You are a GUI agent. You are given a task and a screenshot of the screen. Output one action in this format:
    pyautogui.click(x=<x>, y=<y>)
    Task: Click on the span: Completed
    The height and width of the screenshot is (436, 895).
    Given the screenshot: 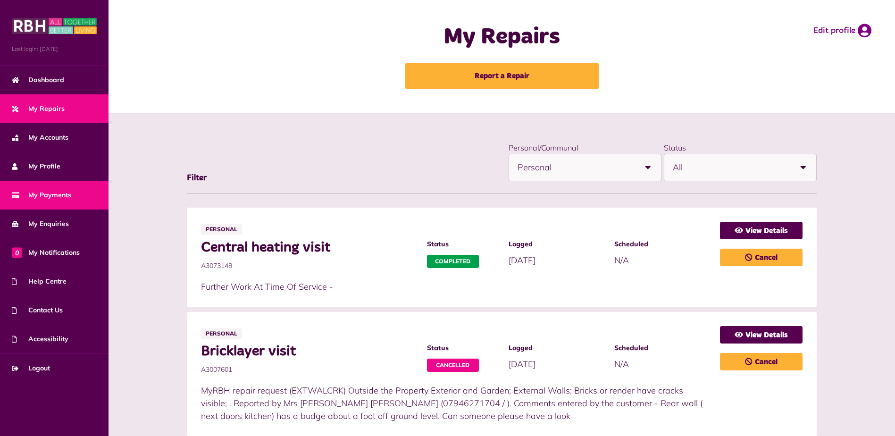 What is the action you would take?
    pyautogui.click(x=453, y=261)
    